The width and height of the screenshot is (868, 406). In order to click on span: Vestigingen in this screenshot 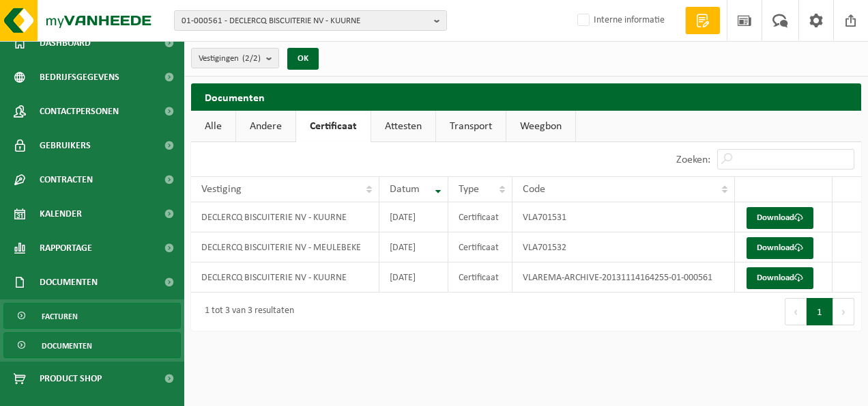, I will do `click(230, 59)`.